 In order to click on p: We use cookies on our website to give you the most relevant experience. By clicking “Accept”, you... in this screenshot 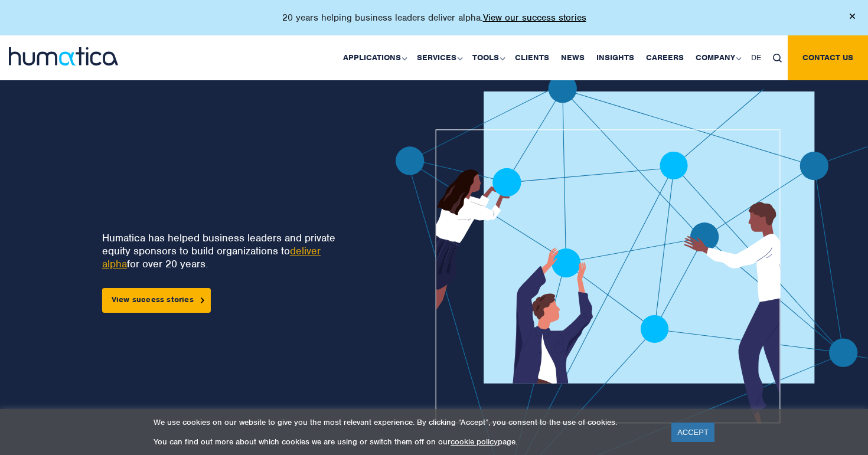, I will do `click(405, 422)`.